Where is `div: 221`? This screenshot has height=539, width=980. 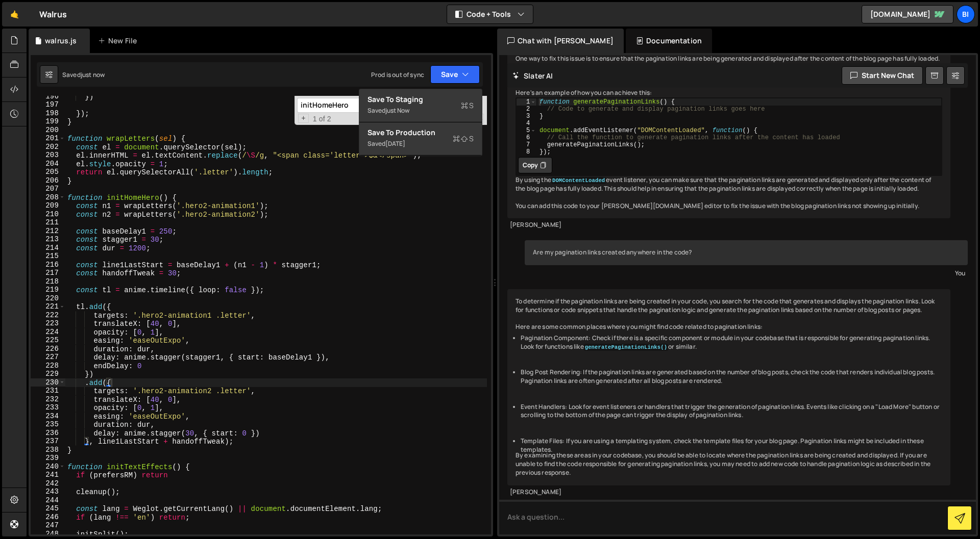 div: 221 is located at coordinates (48, 307).